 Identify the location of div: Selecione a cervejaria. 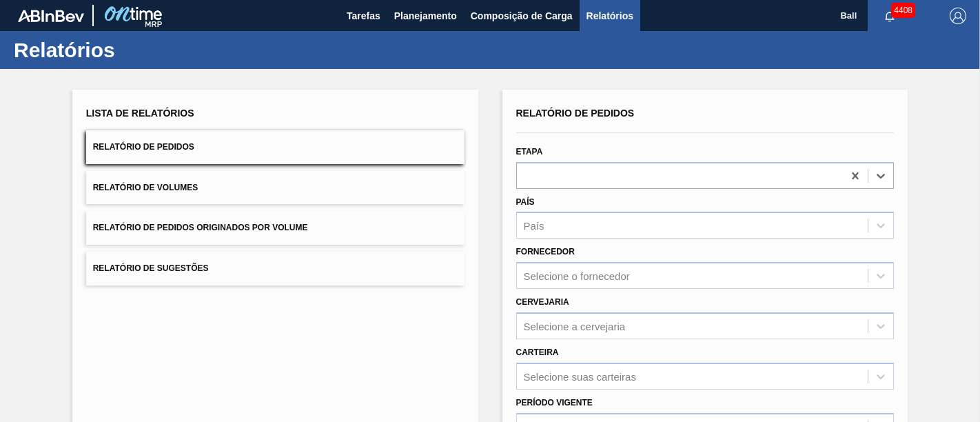
(575, 325).